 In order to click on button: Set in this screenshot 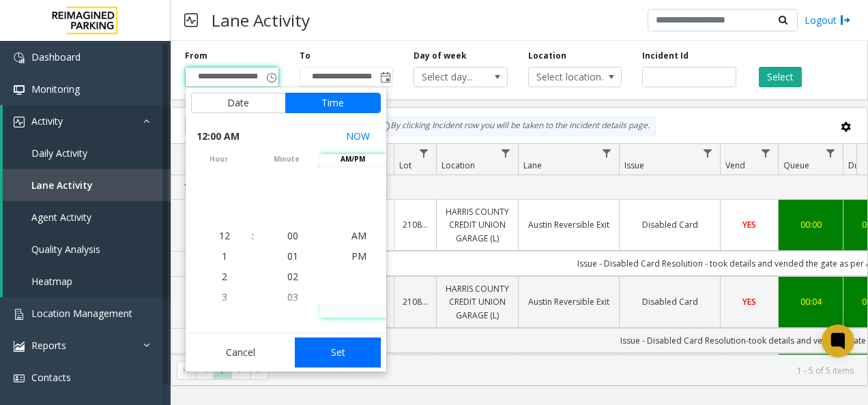, I will do `click(338, 352)`.